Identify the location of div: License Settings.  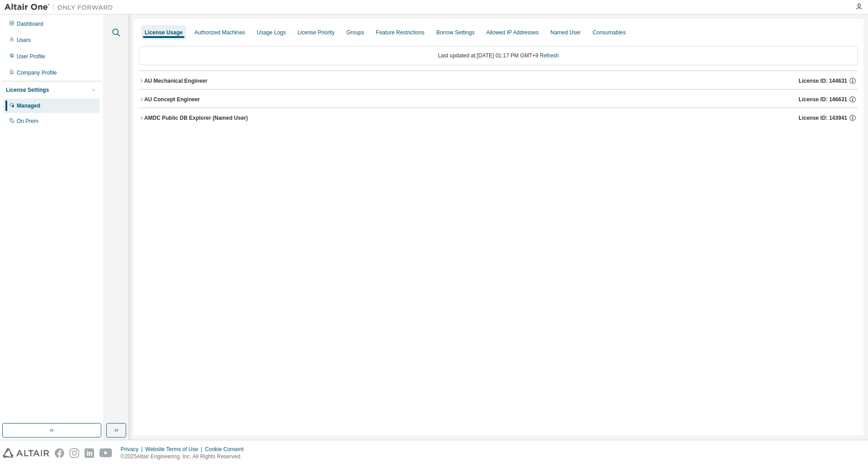
(27, 90).